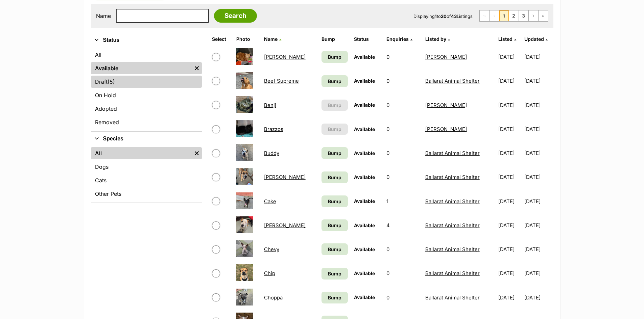 The height and width of the screenshot is (319, 644). Describe the element at coordinates (436, 39) in the screenshot. I see `span: Listed by` at that location.